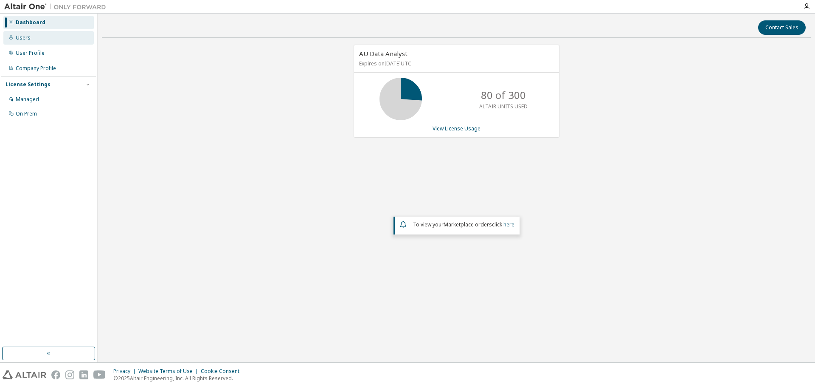  Describe the element at coordinates (782, 28) in the screenshot. I see `button: Contact Sales` at that location.